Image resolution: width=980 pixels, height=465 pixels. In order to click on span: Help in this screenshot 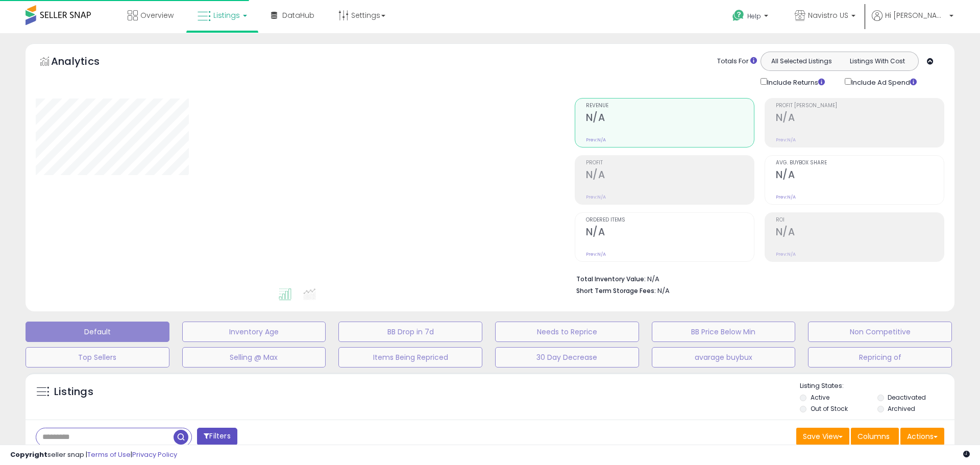, I will do `click(754, 16)`.